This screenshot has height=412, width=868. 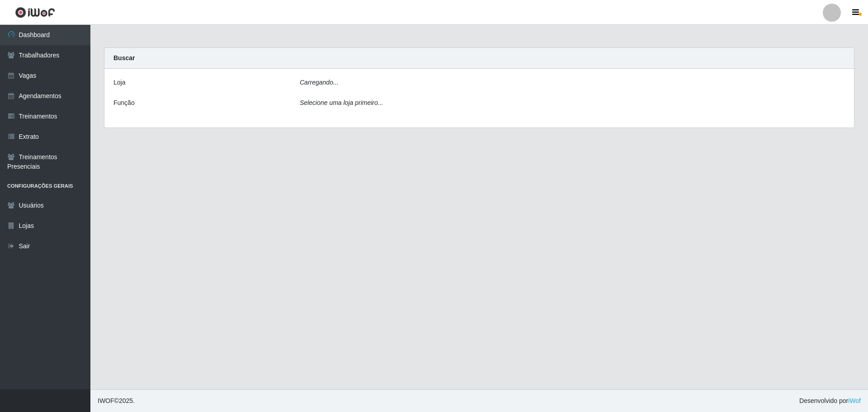 What do you see at coordinates (124, 103) in the screenshot?
I see `label: Função` at bounding box center [124, 103].